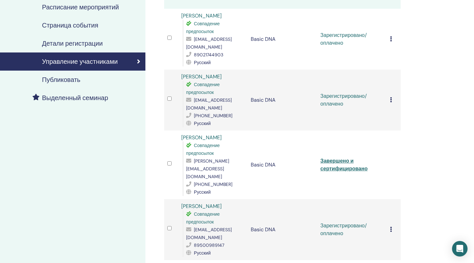 This screenshot has width=474, height=263. I want to click on h4: Управление участниками, so click(80, 61).